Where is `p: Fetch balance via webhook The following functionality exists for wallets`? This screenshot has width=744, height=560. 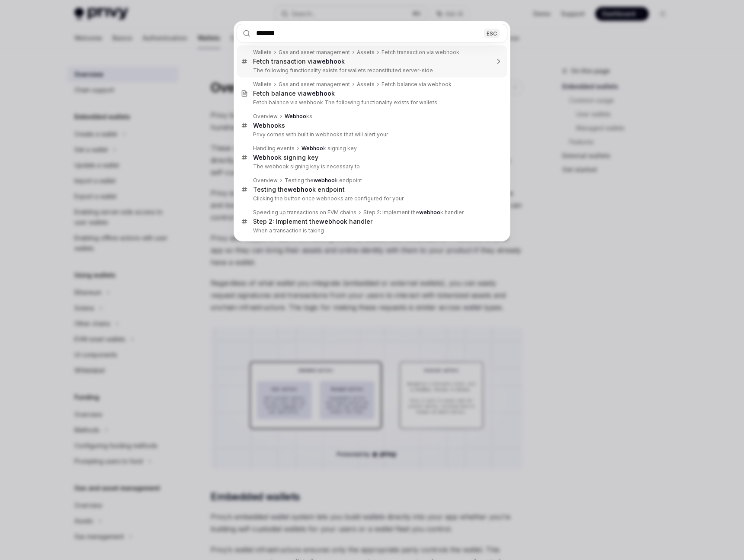 p: Fetch balance via webhook The following functionality exists for wallets is located at coordinates (371, 102).